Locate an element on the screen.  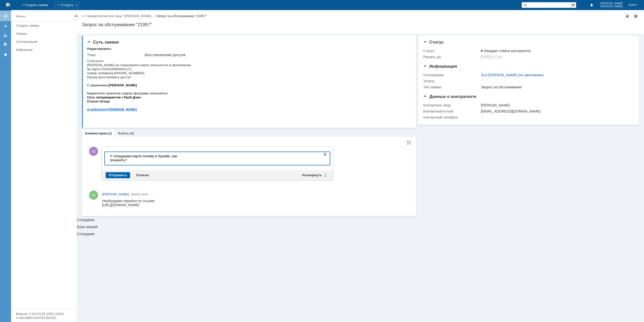
div: Сделать домашней страницей is located at coordinates (636, 16).